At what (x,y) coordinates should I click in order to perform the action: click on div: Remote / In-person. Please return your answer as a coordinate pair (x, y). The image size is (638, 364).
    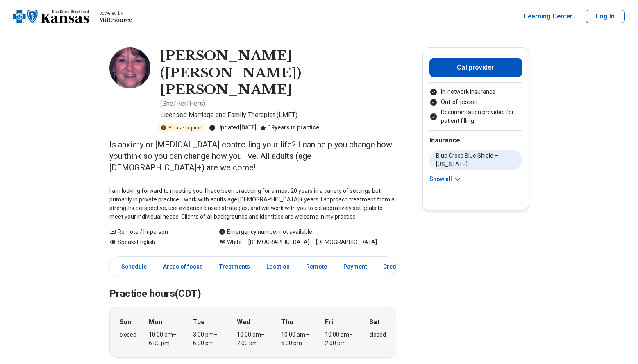
    Looking at the image, I should click on (156, 232).